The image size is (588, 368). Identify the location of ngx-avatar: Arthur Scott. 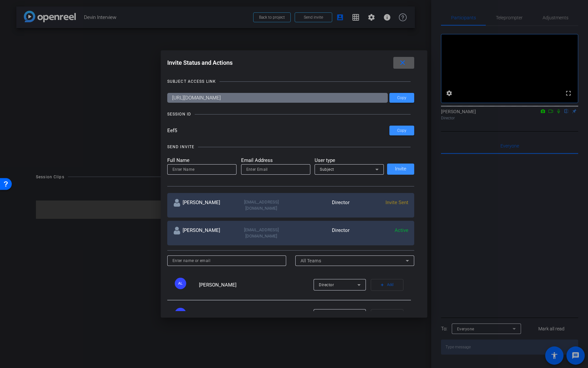
(186, 314).